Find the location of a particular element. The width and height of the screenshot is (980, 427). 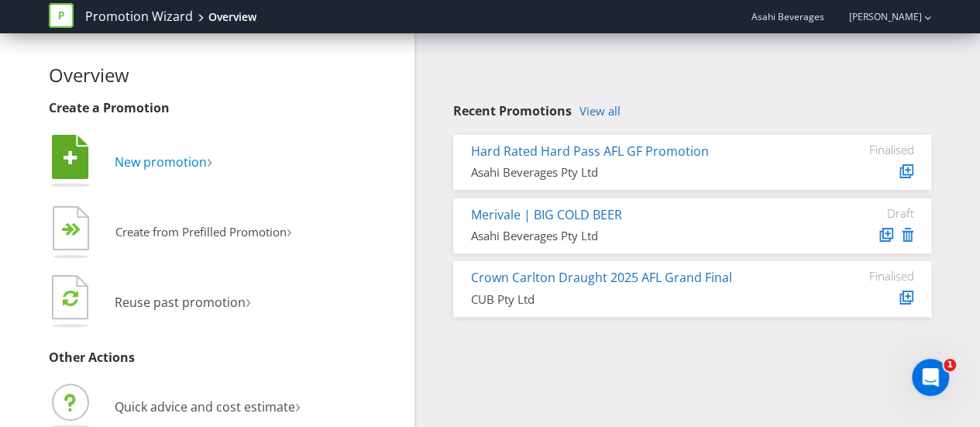

div: Overview is located at coordinates (233, 17).